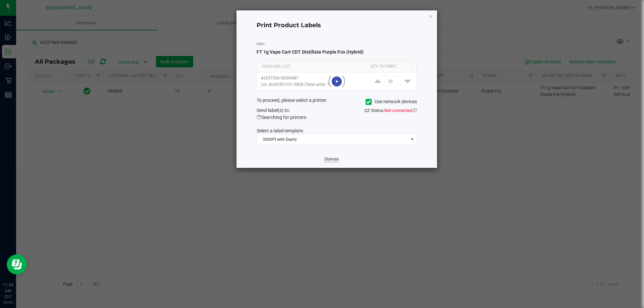  What do you see at coordinates (337, 131) in the screenshot?
I see `div: Select a label template.` at bounding box center [337, 131].